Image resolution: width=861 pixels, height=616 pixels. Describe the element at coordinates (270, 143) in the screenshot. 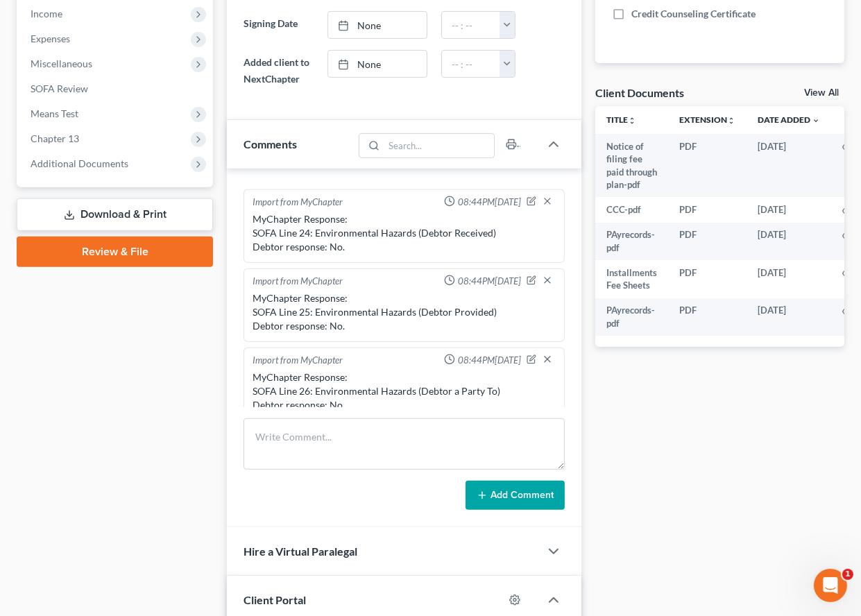

I see `span: Comments` at that location.